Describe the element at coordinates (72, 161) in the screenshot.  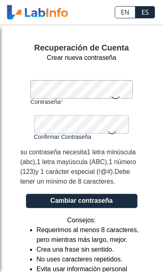
I see `span: 1 letra mayúscula (ABC)` at that location.